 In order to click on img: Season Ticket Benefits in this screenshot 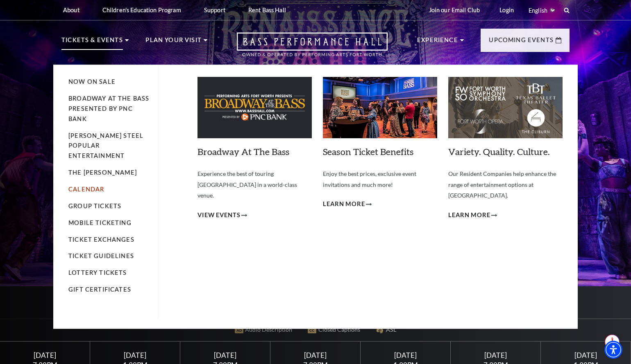, I will do `click(380, 107)`.